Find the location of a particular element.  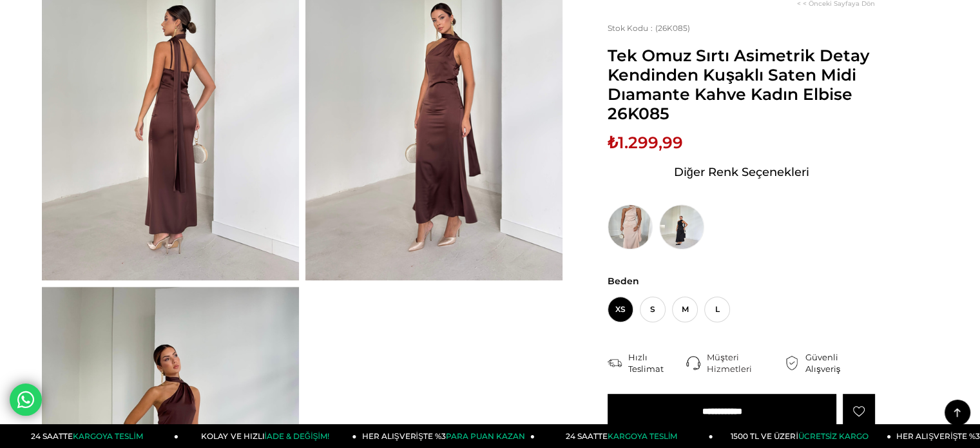

span: (26K085) is located at coordinates (649, 28).